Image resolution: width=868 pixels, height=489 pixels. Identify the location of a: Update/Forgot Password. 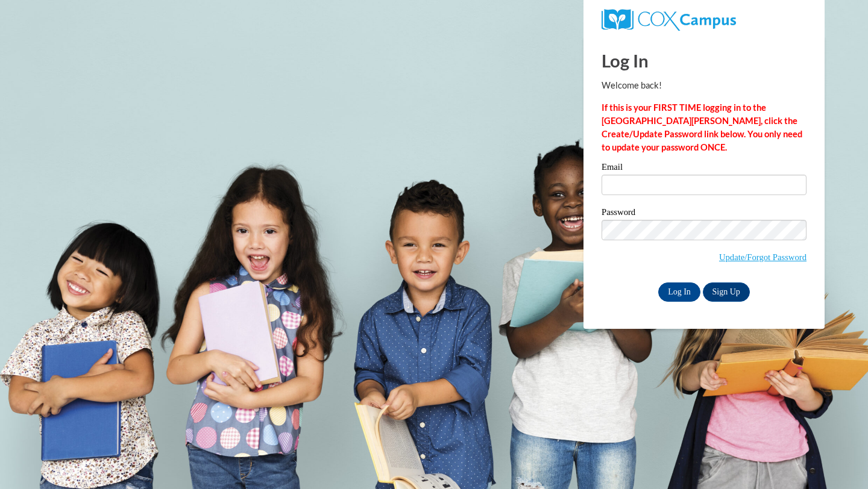
(763, 257).